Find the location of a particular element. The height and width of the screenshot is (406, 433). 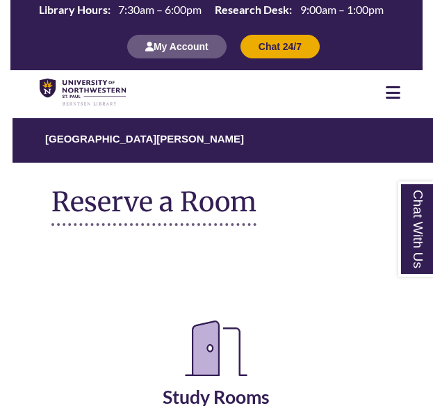

nav: Breadcrumb is located at coordinates (216, 140).